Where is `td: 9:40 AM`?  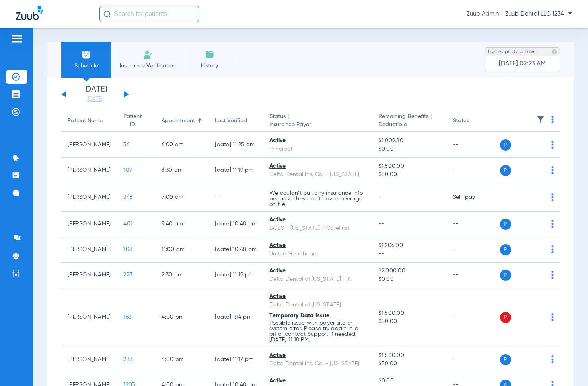 td: 9:40 AM is located at coordinates (182, 224).